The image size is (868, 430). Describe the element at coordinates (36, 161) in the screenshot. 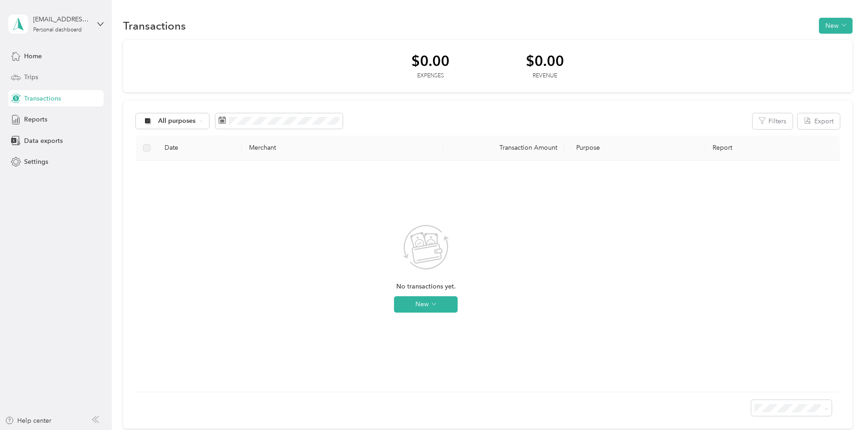

I see `span: Settings` at that location.